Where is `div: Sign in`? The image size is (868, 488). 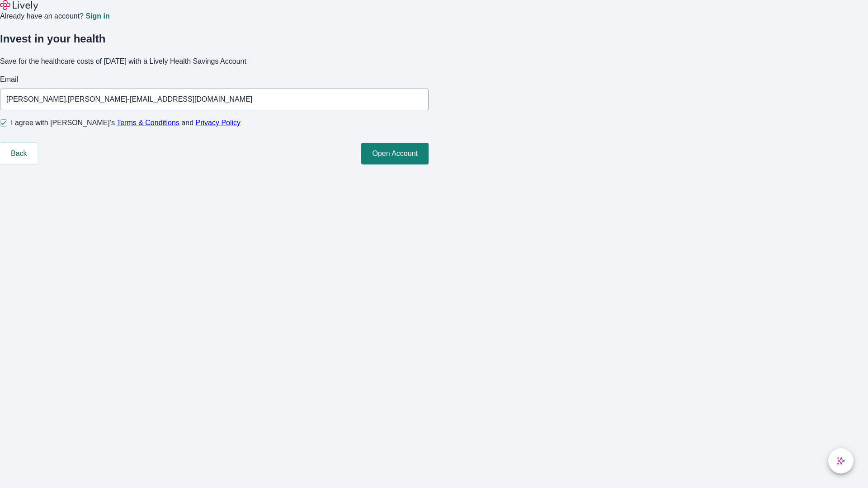
div: Sign in is located at coordinates (97, 16).